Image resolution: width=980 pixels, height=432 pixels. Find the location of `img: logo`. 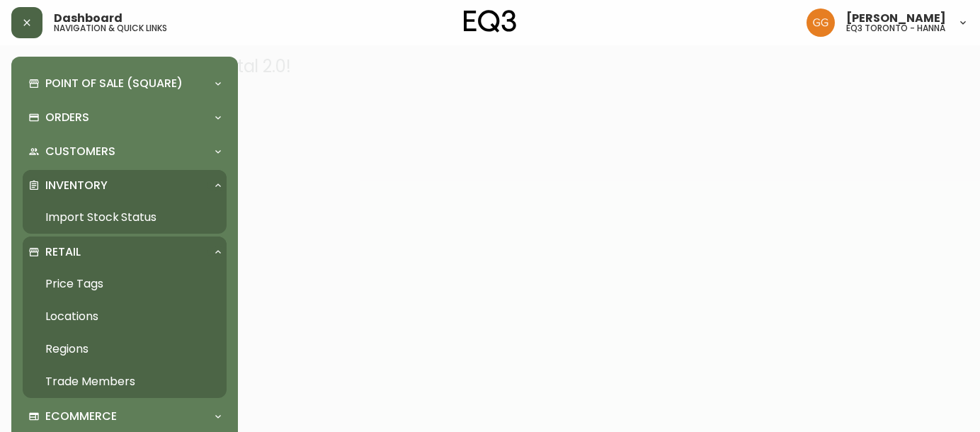

img: logo is located at coordinates (490, 21).